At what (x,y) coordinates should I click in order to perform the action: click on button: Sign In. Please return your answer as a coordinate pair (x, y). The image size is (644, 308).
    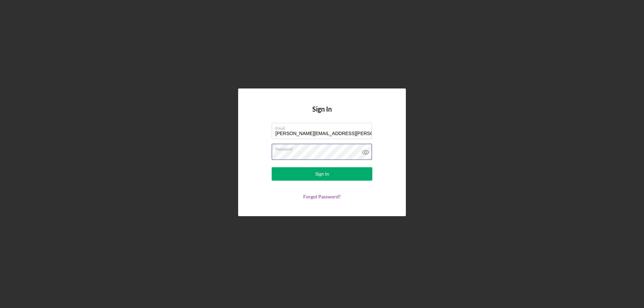
    Looking at the image, I should click on (322, 174).